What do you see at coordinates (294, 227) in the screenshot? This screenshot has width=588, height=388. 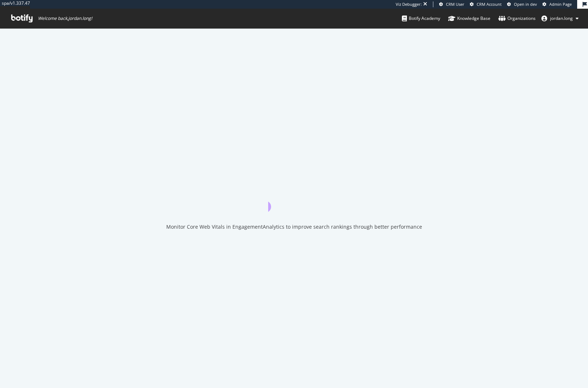 I see `div: Monitor Core Web Vitals in EngagementAnalytics to improve search rankings through better performance` at bounding box center [294, 227].